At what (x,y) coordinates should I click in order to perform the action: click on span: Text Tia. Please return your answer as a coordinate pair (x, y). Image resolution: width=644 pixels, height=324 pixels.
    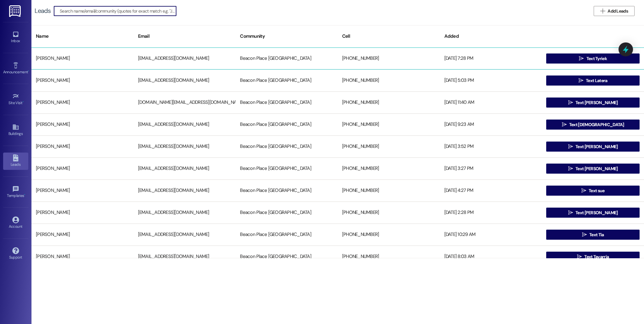
    Looking at the image, I should click on (597, 234).